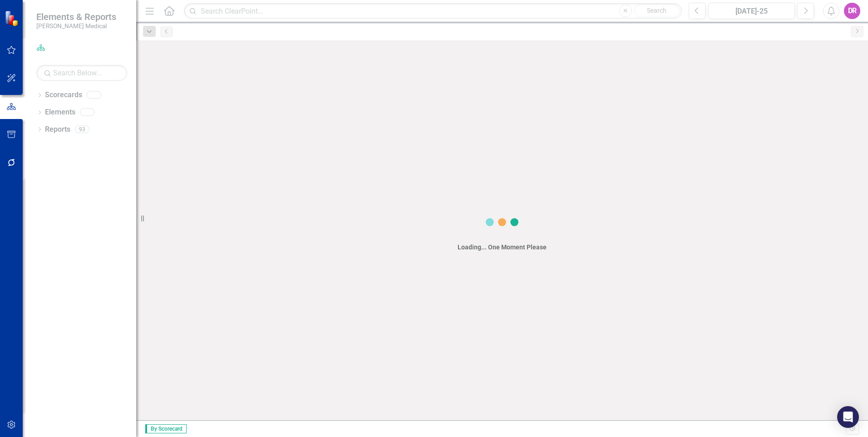 This screenshot has width=868, height=437. I want to click on button: DR, so click(852, 11).